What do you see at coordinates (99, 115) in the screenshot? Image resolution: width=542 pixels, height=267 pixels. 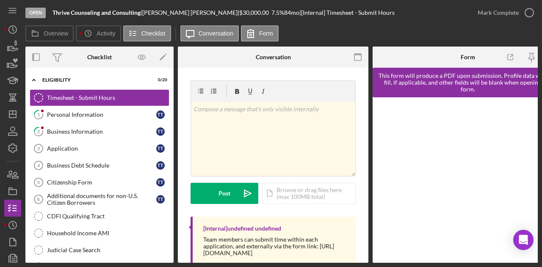 I see `a: 1Personal InformationTT` at bounding box center [99, 115].